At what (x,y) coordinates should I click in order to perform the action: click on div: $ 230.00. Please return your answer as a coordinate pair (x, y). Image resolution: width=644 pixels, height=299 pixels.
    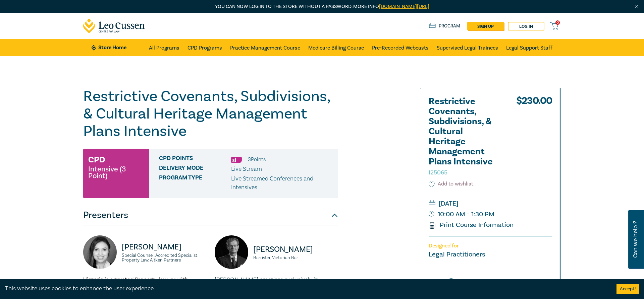
    Looking at the image, I should click on (534, 139).